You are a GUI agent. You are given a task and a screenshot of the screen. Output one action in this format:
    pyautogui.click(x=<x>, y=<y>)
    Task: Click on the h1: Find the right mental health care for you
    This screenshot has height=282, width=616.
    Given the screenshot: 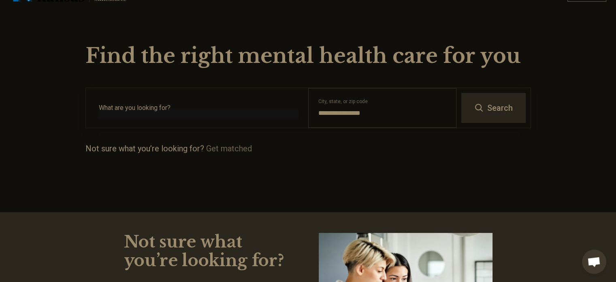 What is the action you would take?
    pyautogui.click(x=308, y=56)
    